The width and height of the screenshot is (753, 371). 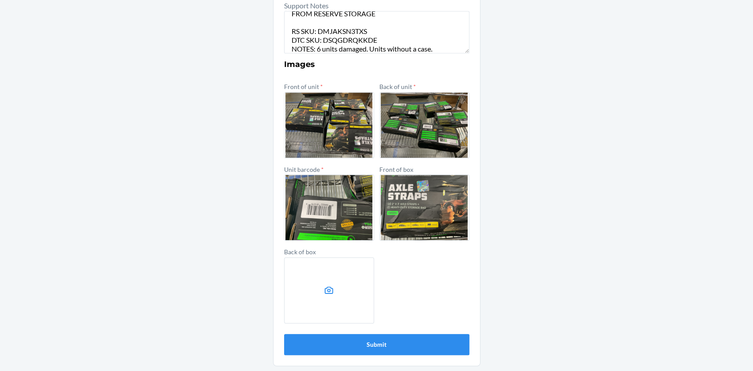 I want to click on label: Front of box, so click(x=396, y=169).